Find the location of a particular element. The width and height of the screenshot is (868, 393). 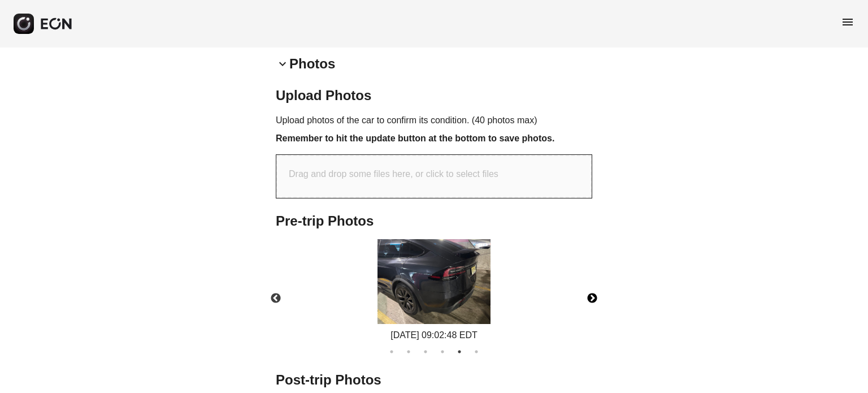

button: 3 is located at coordinates (425, 352).